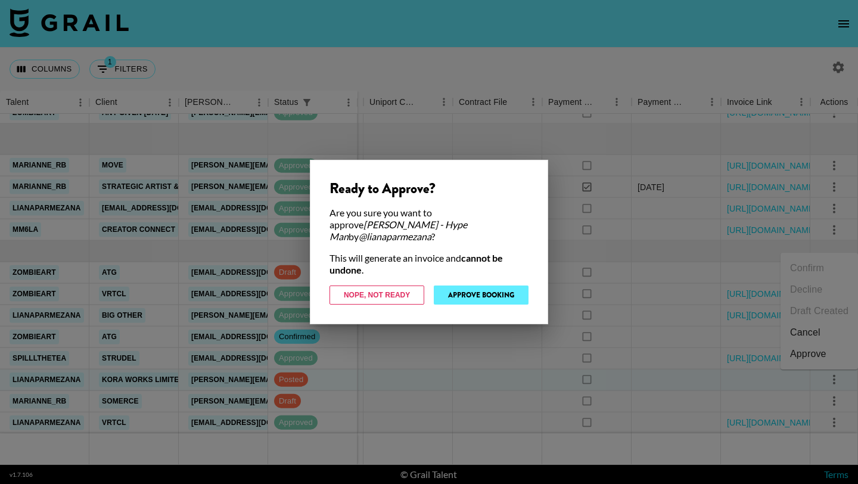  Describe the element at coordinates (416, 263) in the screenshot. I see `strong: cannot be undone` at that location.